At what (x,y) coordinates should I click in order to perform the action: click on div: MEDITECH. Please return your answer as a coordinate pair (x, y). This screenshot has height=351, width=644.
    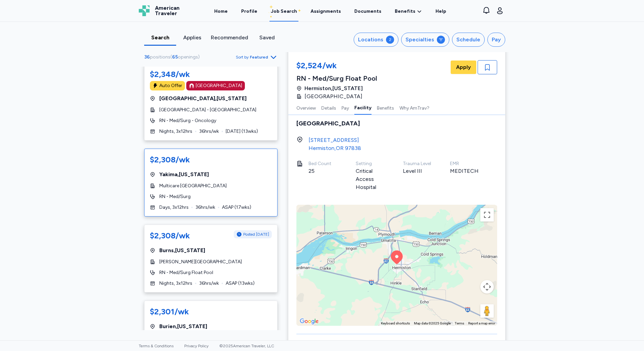
    Looking at the image, I should click on (466, 171).